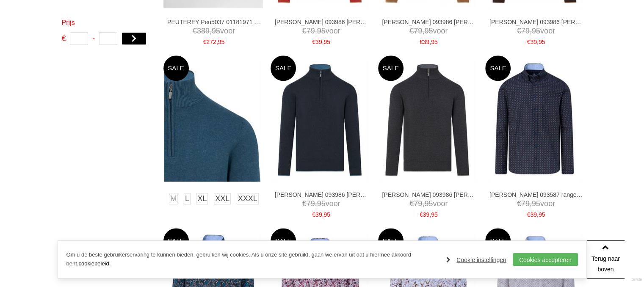 This screenshot has height=287, width=644. I want to click on a: XL, so click(202, 198).